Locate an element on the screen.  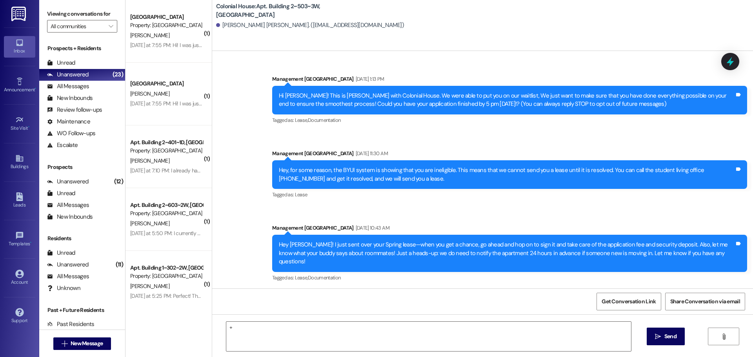
div: (11) is located at coordinates (119, 265).